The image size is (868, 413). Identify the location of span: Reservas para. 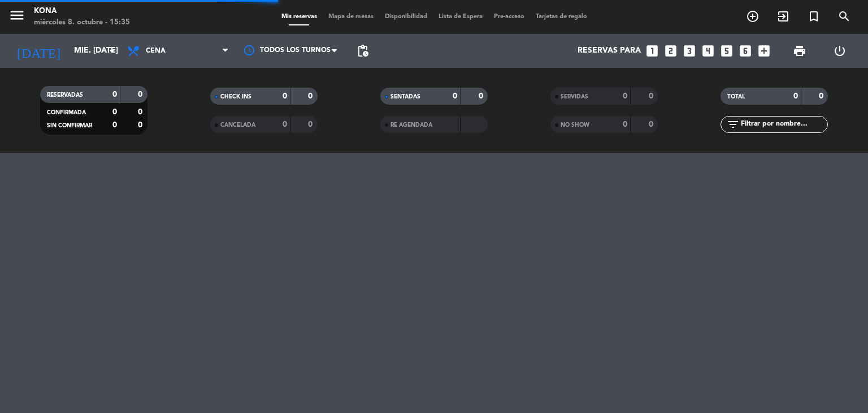
(608, 51).